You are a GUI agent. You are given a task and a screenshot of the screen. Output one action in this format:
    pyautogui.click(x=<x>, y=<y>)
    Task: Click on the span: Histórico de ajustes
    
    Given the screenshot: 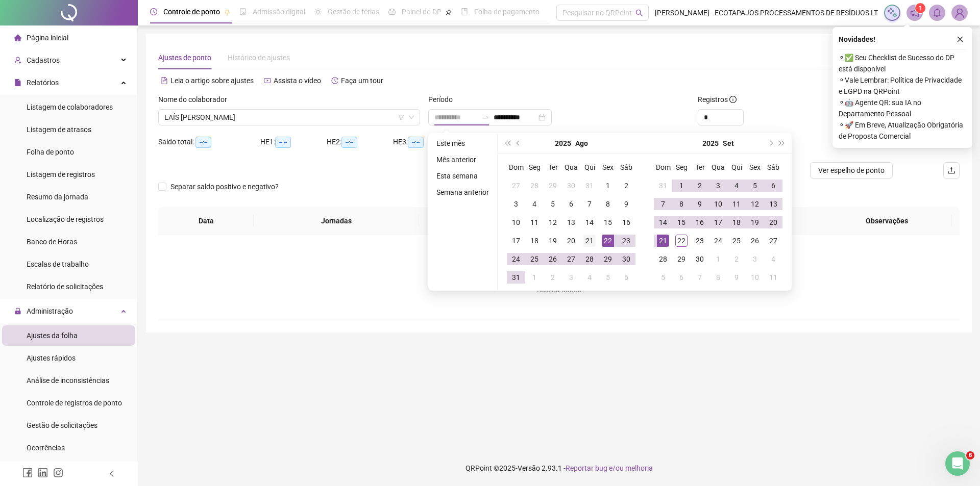 What is the action you would take?
    pyautogui.click(x=259, y=58)
    